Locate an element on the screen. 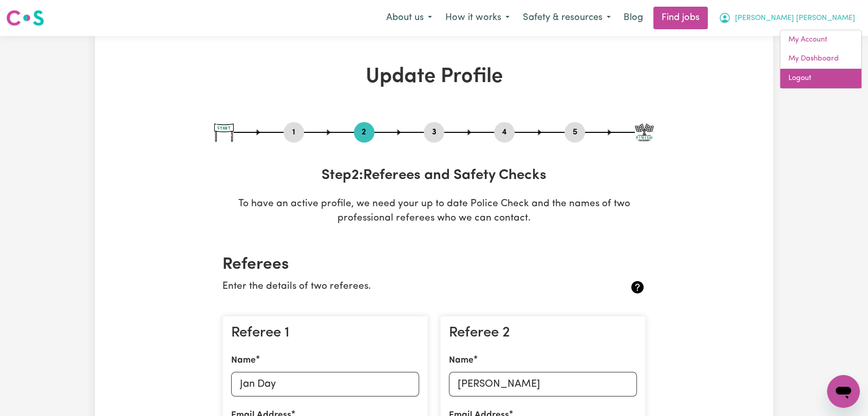 This screenshot has width=868, height=416. h3: Referee 2 is located at coordinates (543, 333).